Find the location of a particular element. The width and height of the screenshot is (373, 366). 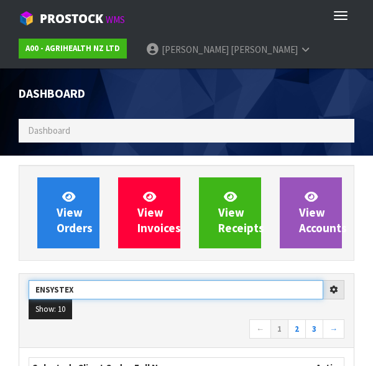

a: ViewOrders is located at coordinates (68, 213).